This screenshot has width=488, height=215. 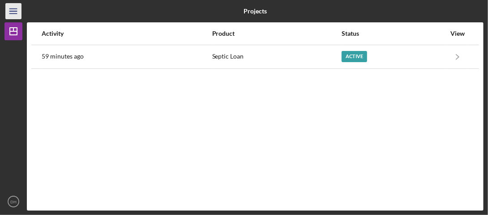 I want to click on time: 2025-09-18 19:27, so click(x=63, y=56).